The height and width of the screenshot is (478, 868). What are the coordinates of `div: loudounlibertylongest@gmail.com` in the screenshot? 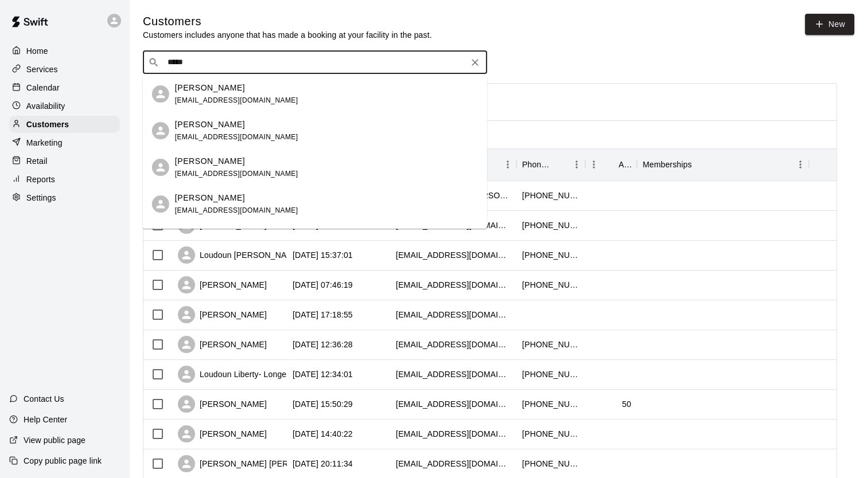 It's located at (453, 374).